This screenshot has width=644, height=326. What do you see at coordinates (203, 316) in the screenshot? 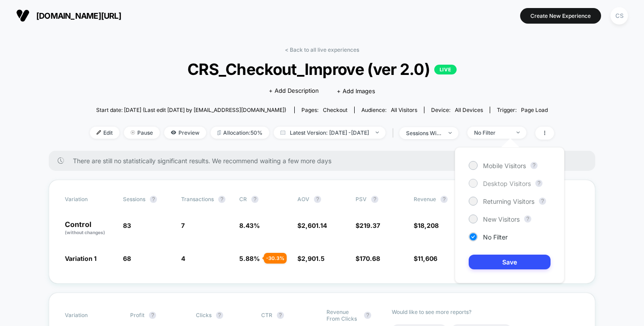
I see `span: Clicks` at bounding box center [203, 316].